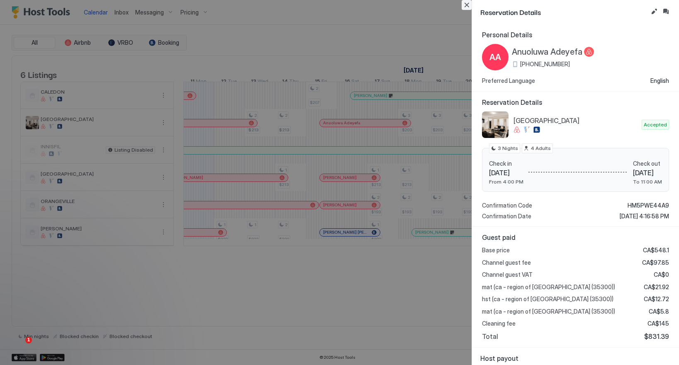  What do you see at coordinates (506, 182) in the screenshot?
I see `span: From 4:00 PM` at bounding box center [506, 182].